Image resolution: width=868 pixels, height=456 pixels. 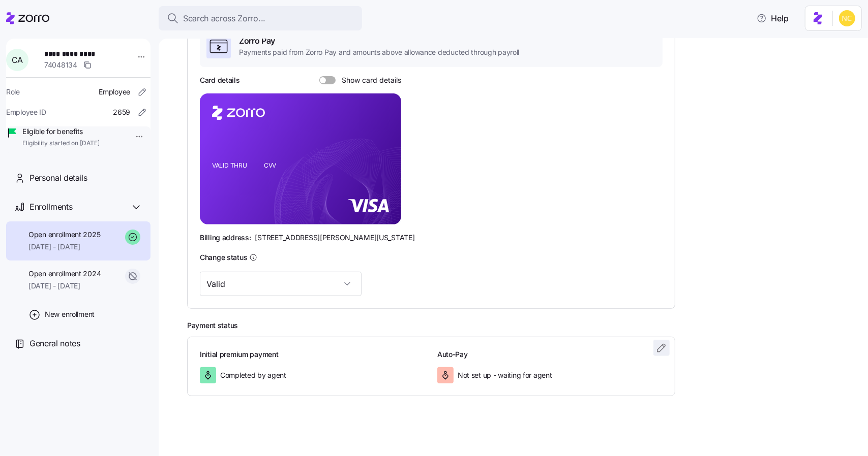 What do you see at coordinates (229, 165) in the screenshot?
I see `tspan: VALID THRU` at bounding box center [229, 165].